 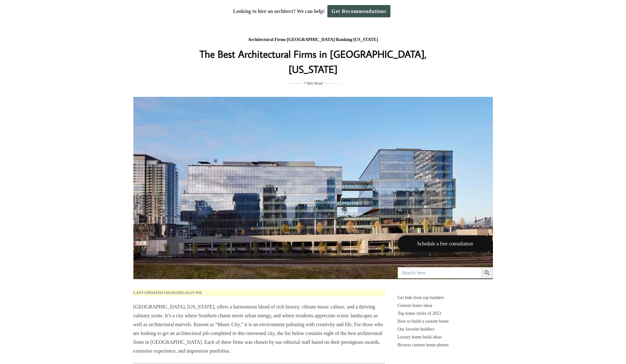 I want to click on a: Ranking, so click(x=344, y=39).